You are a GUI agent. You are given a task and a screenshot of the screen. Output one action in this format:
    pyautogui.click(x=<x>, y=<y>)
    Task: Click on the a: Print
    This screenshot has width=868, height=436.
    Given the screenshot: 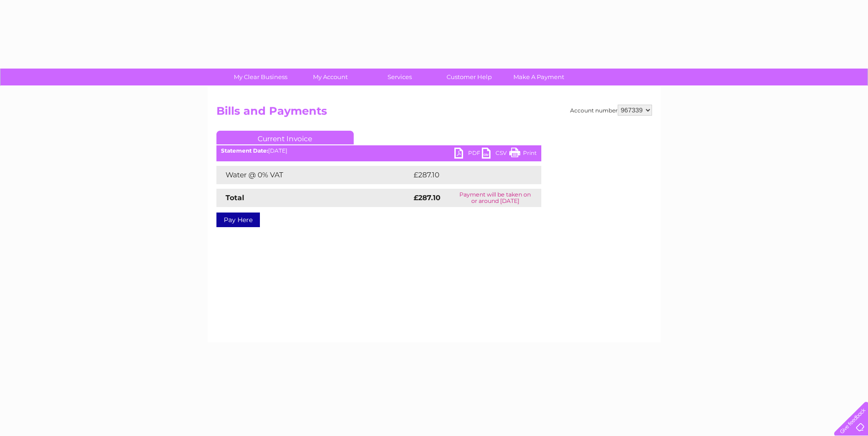 What is the action you would take?
    pyautogui.click(x=523, y=154)
    